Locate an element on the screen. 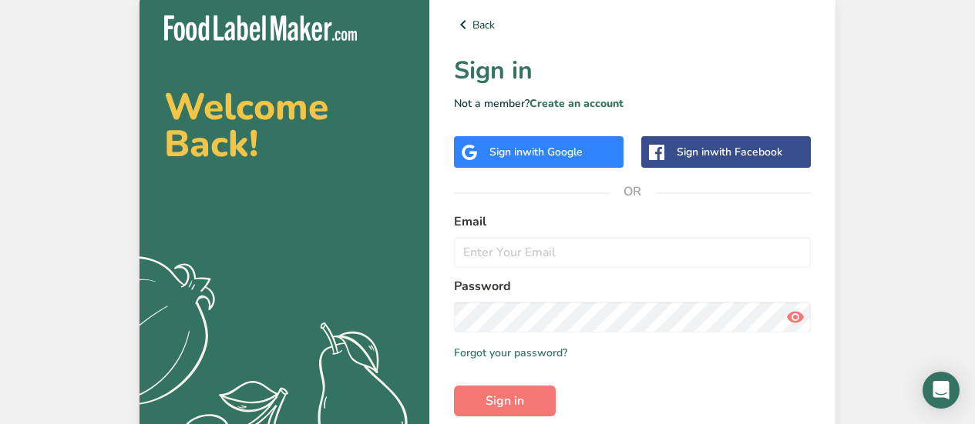  p: Not a member? is located at coordinates (632, 103).